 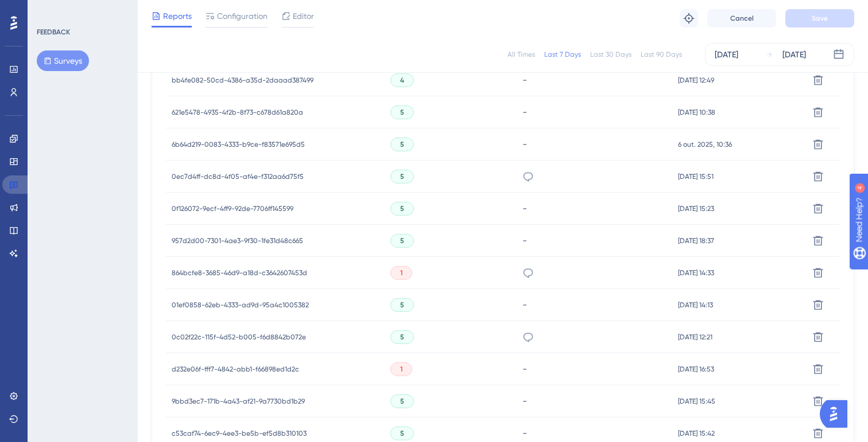 I want to click on span: Editor, so click(x=303, y=16).